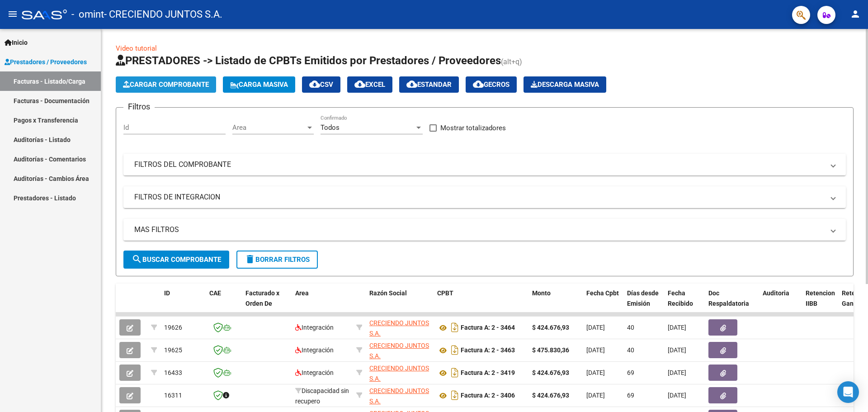 Image resolution: width=868 pixels, height=412 pixels. I want to click on span: Retencion IIBB, so click(820, 298).